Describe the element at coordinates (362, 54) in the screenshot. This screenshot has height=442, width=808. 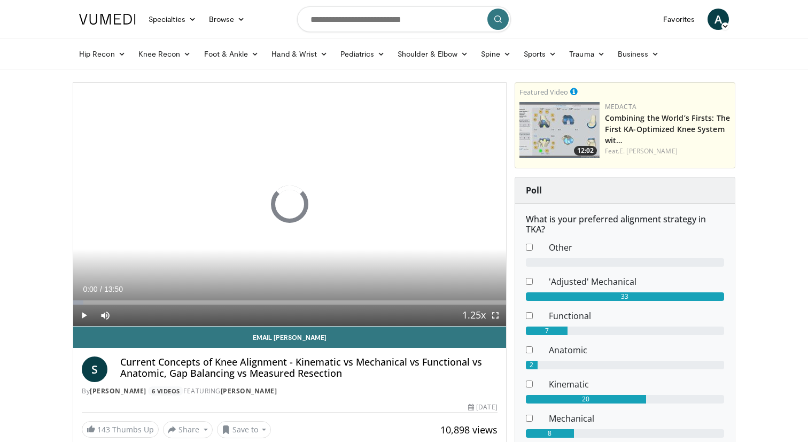
I see `a: Pediatrics` at that location.